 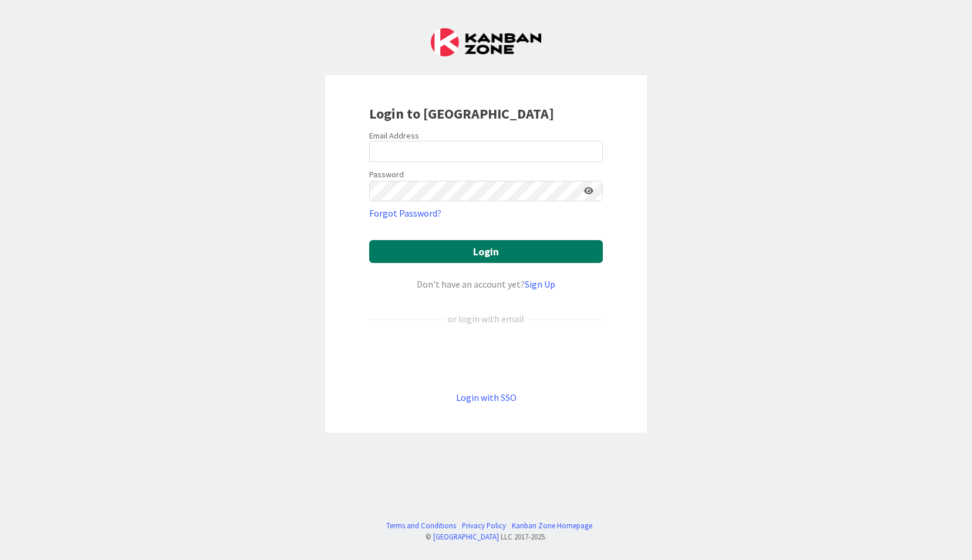 What do you see at coordinates (484, 526) in the screenshot?
I see `a: Privacy Policy` at bounding box center [484, 526].